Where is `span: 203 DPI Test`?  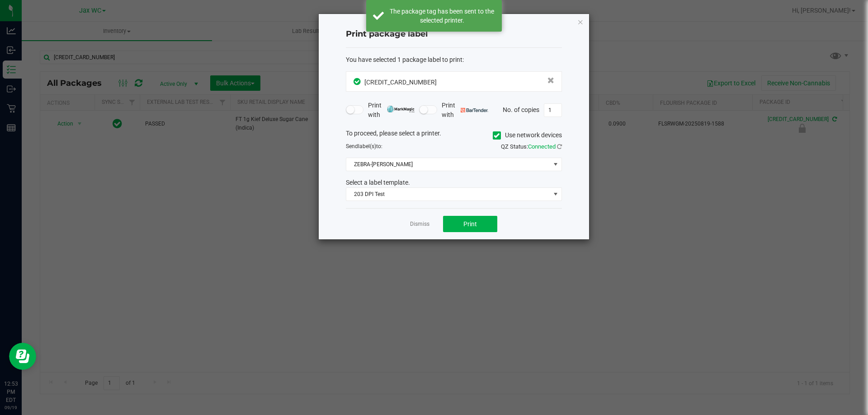 span: 203 DPI Test is located at coordinates (448, 194).